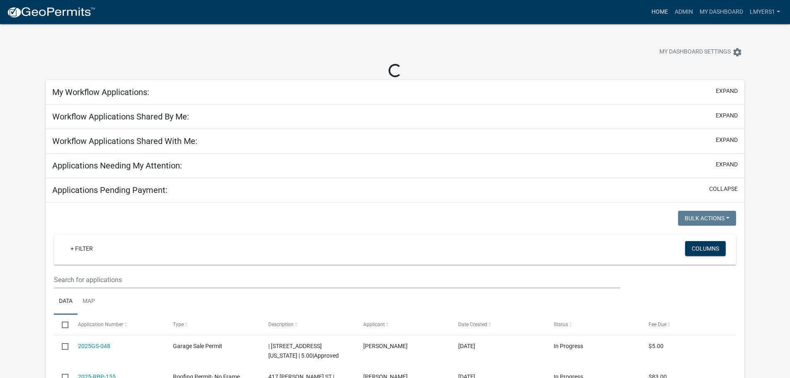 The width and height of the screenshot is (790, 378). I want to click on button: collapse, so click(723, 189).